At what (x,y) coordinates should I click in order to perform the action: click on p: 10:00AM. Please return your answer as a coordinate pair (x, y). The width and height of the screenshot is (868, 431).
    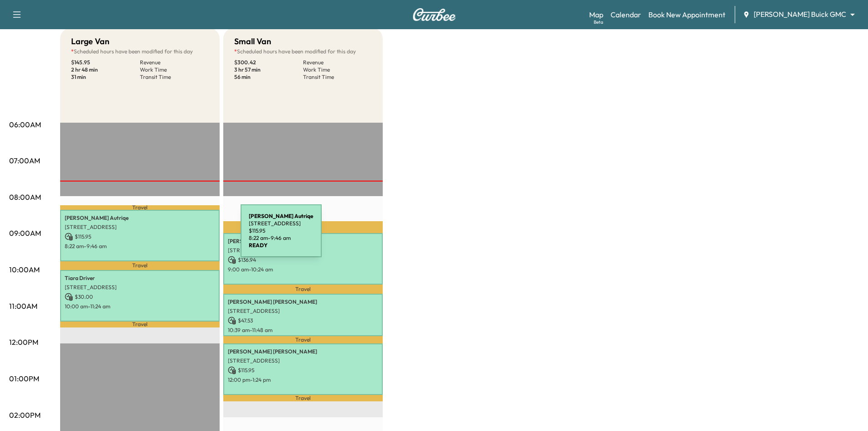
    Looking at the image, I should click on (24, 270).